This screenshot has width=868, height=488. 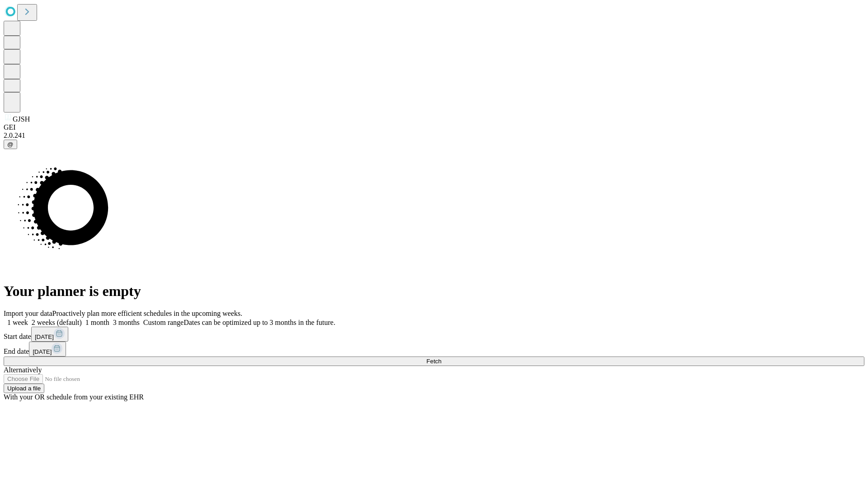 What do you see at coordinates (434, 334) in the screenshot?
I see `div: Start date` at bounding box center [434, 334].